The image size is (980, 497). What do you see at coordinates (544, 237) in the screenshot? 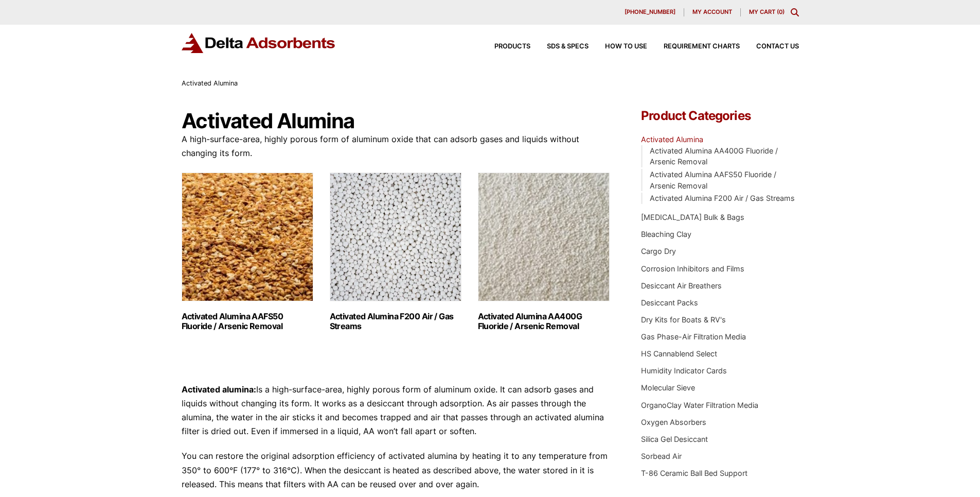
I see `img: Activated Alumina AA400G Fluoride / Arsenic Removal` at bounding box center [544, 237].